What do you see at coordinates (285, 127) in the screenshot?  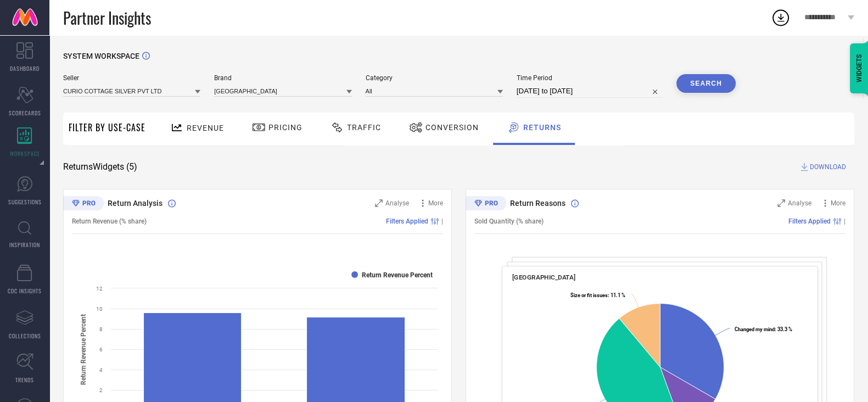 I see `span: Pricing` at bounding box center [285, 127].